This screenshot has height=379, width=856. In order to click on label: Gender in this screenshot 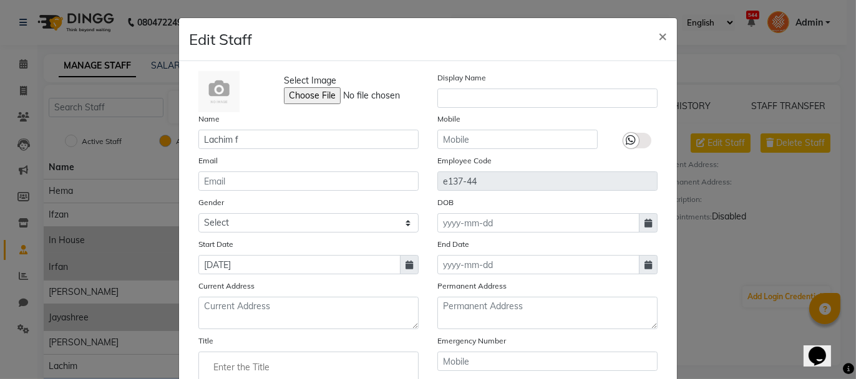, I will do `click(211, 203)`.